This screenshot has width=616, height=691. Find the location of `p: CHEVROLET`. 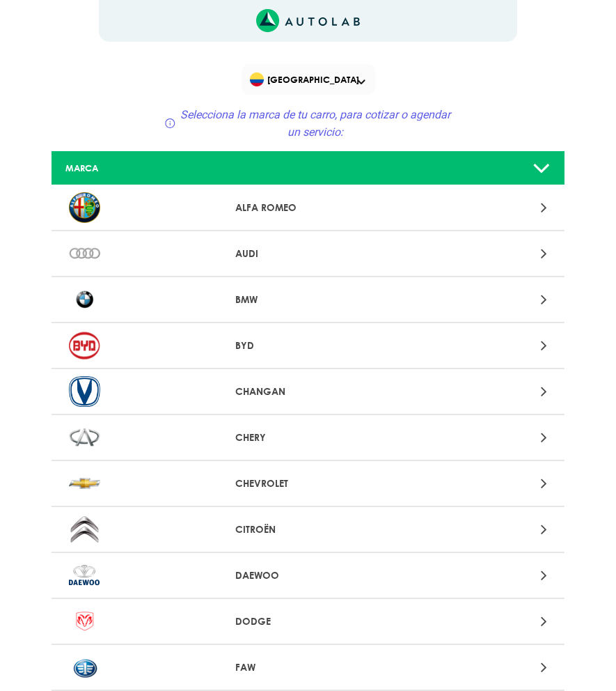

p: CHEVROLET is located at coordinates (308, 483).